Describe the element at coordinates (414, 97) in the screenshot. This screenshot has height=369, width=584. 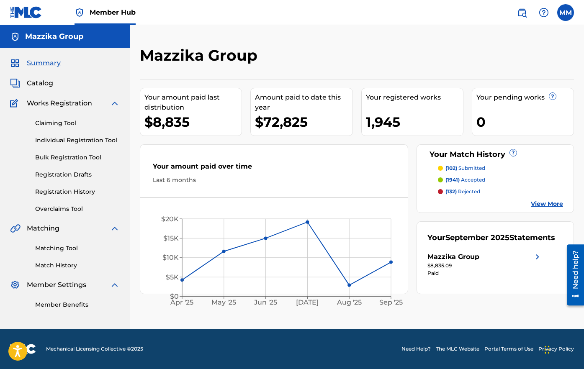
I see `div: Your registered works` at that location.